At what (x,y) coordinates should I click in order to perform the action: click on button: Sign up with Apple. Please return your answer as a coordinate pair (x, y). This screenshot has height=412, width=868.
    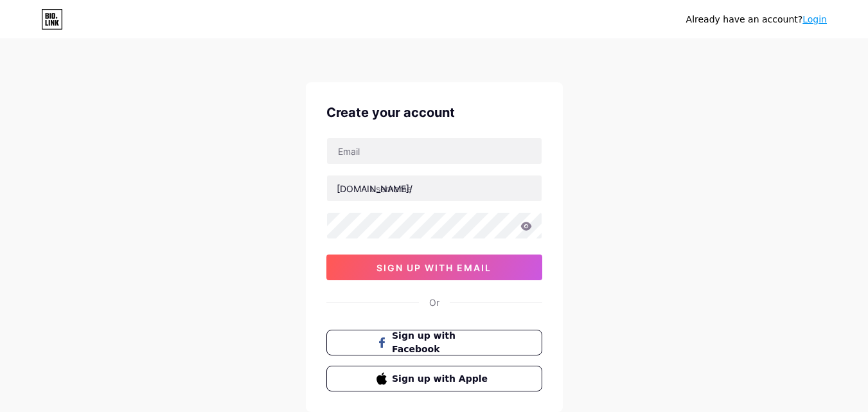
    Looking at the image, I should click on (434, 379).